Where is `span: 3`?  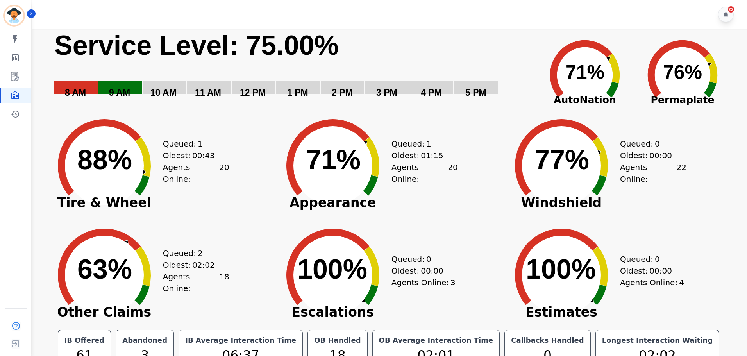
span: 3 is located at coordinates (453, 282).